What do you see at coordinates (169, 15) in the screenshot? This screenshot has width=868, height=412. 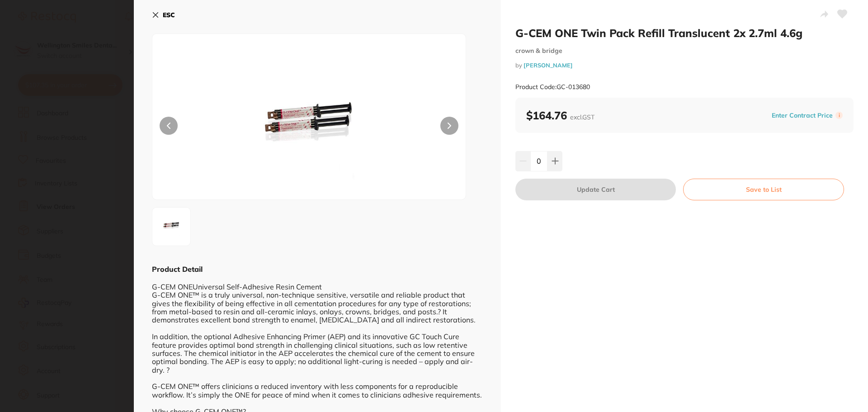 I see `b: ESC` at bounding box center [169, 15].